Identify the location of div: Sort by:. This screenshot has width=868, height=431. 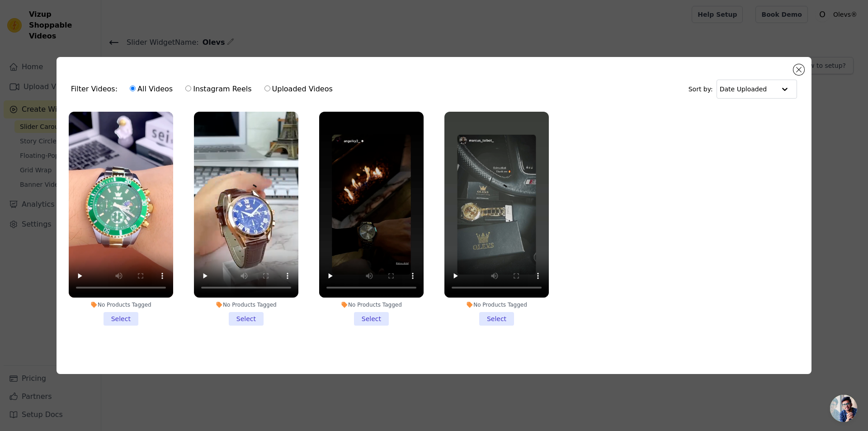
(743, 89).